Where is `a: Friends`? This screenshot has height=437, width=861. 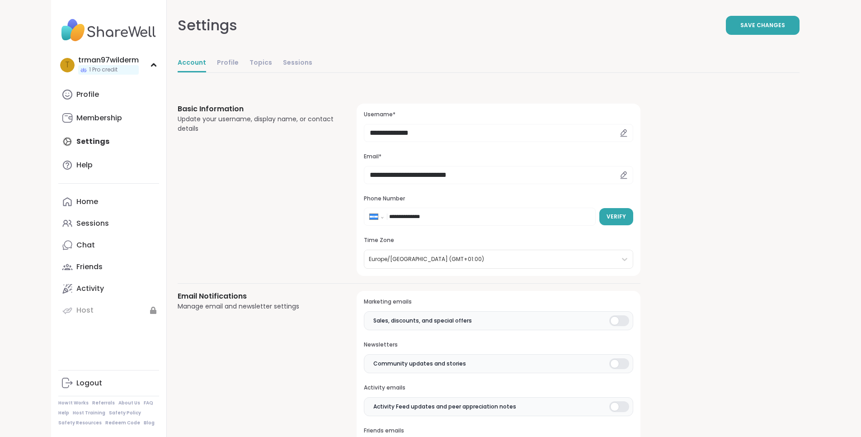 a: Friends is located at coordinates (108, 267).